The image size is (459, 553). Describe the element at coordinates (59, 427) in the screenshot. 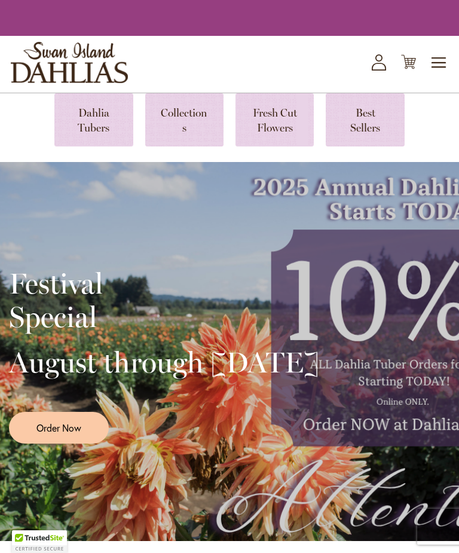

I see `a: Order Now` at that location.